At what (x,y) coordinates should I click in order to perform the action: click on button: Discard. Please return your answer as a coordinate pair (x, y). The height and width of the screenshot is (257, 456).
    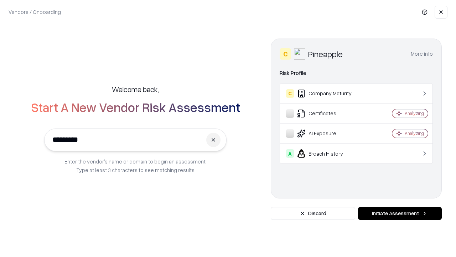
    Looking at the image, I should click on (313, 213).